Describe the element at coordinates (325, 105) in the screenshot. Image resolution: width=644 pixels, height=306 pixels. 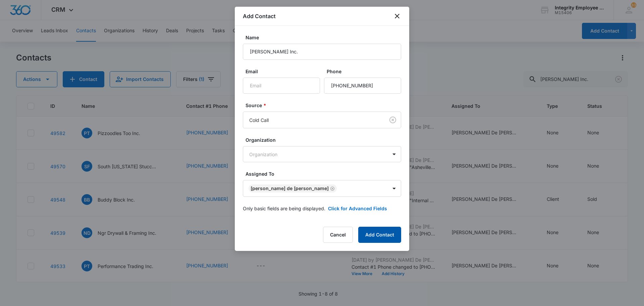
I see `label: Source` at that location.